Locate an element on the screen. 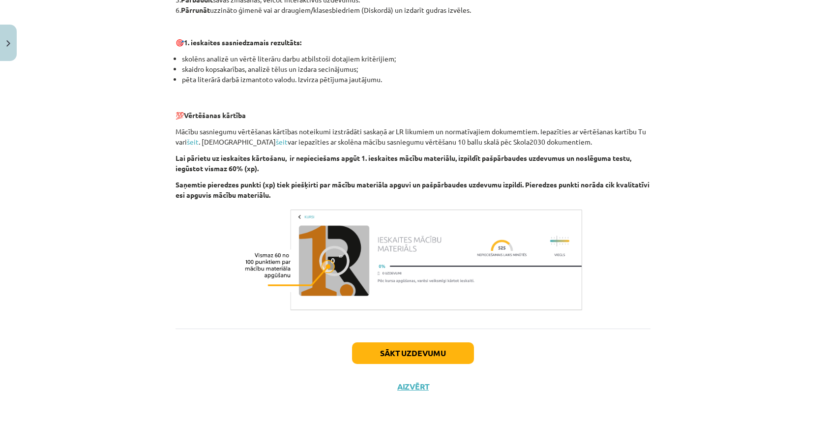 This screenshot has height=424, width=826. li: pēta literārā darbā izmantoto valodu. Izvirza pētījuma jautājumu. is located at coordinates (416, 85).